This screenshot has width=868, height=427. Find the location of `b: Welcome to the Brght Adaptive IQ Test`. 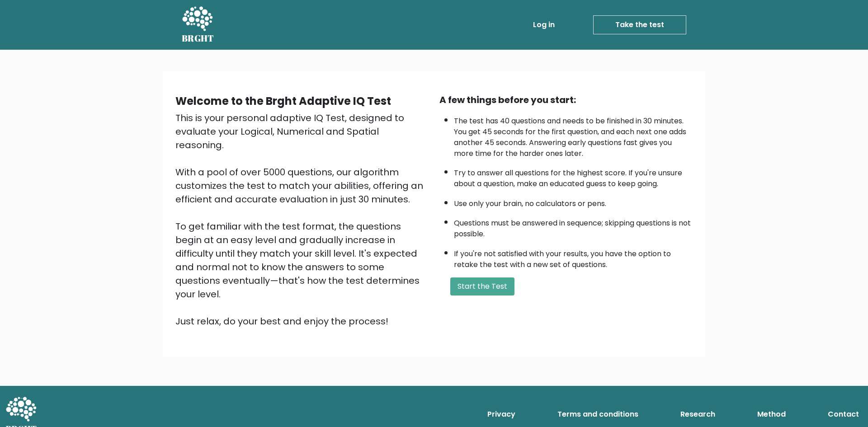

b: Welcome to the Brght Adaptive IQ Test is located at coordinates (283, 101).